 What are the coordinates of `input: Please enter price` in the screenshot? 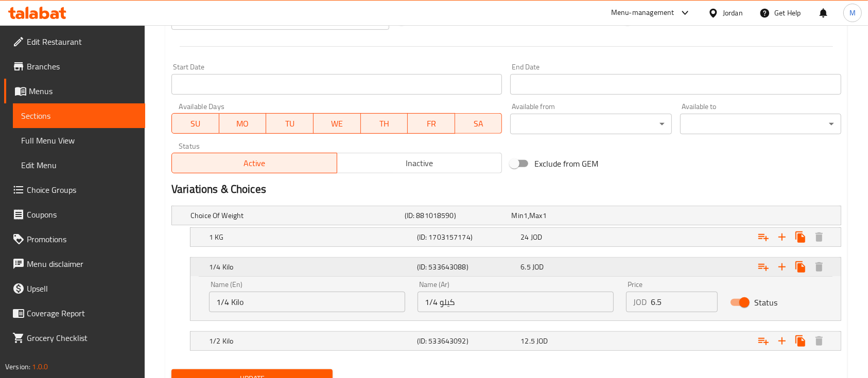 It's located at (684, 302).